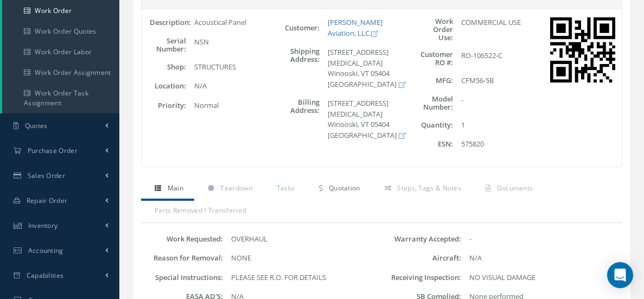  I want to click on span: NSN, so click(201, 42).